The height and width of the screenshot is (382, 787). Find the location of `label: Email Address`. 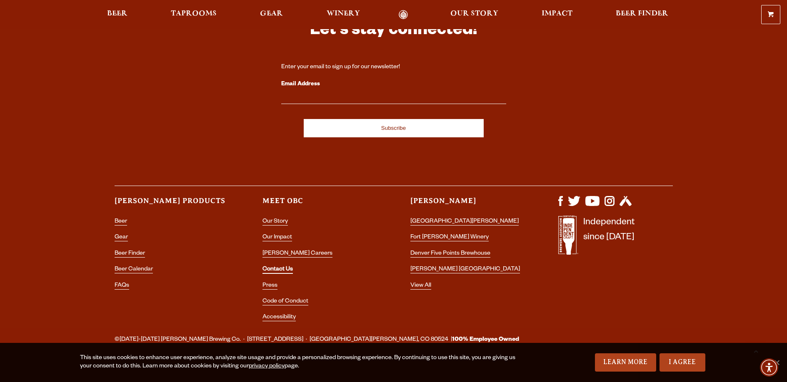

label: Email Address is located at coordinates (394, 85).